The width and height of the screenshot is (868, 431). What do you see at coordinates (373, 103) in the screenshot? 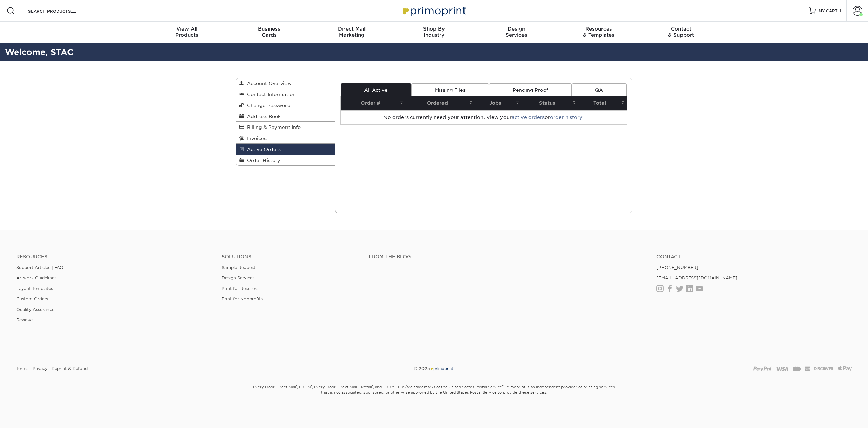
I see `th: Order #` at bounding box center [373, 103].